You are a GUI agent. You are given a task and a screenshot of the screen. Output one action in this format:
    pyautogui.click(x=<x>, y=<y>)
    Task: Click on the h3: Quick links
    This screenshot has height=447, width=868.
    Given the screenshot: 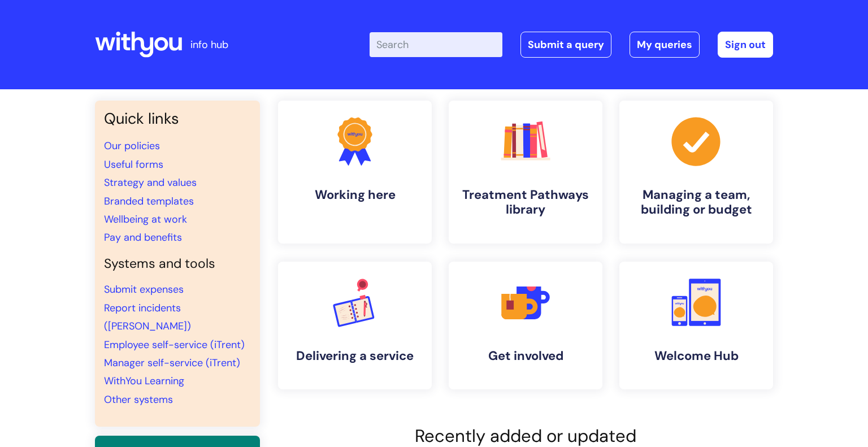 What is the action you would take?
    pyautogui.click(x=178, y=119)
    